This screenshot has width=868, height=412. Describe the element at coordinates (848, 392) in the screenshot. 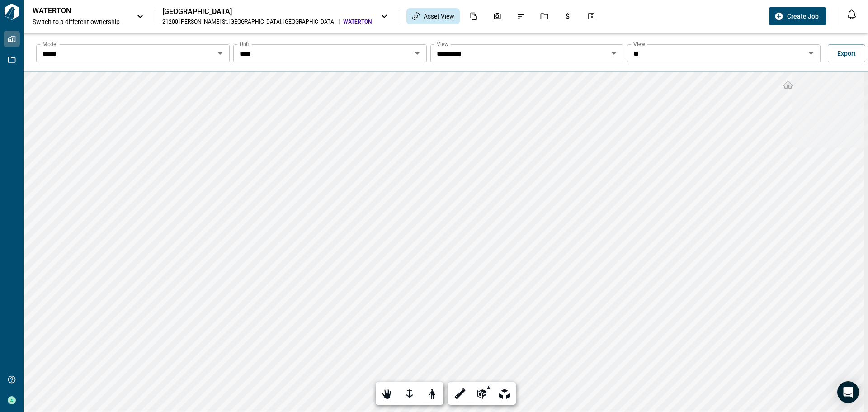

I see `div: Open Intercom Messenger` at that location.